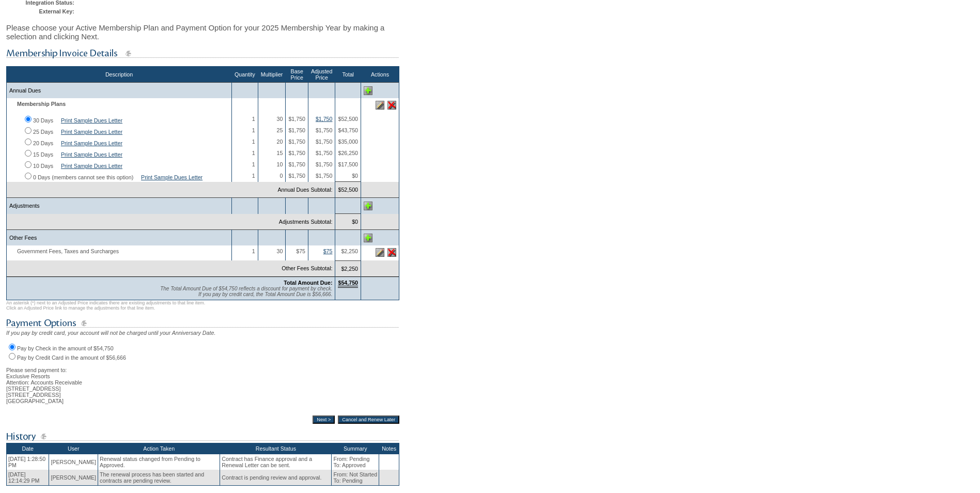 This screenshot has height=493, width=980. What do you see at coordinates (368, 90) in the screenshot?
I see `img: Add Annual Dues line item` at bounding box center [368, 90].